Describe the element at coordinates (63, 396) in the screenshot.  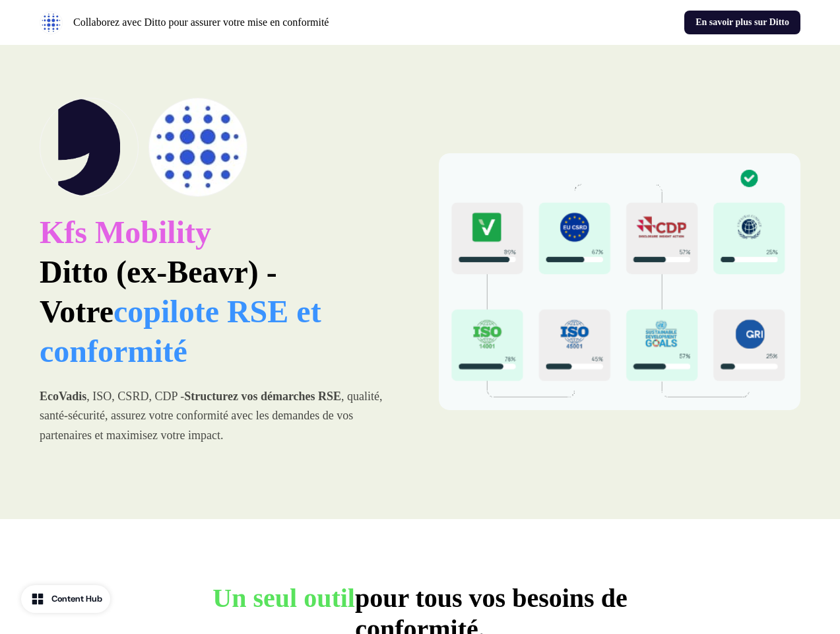
I see `strong: EcoVadis` at that location.